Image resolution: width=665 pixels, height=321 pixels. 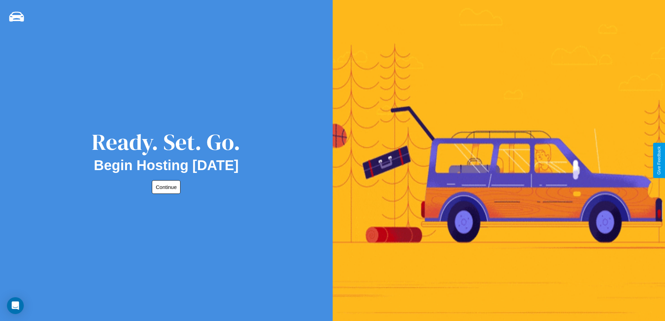 What do you see at coordinates (166, 142) in the screenshot?
I see `div: Ready. Set. Go.` at bounding box center [166, 142].